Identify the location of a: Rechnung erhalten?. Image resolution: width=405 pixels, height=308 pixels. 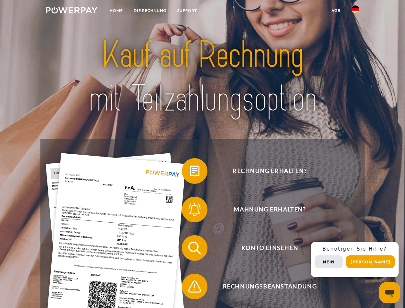
(265, 171).